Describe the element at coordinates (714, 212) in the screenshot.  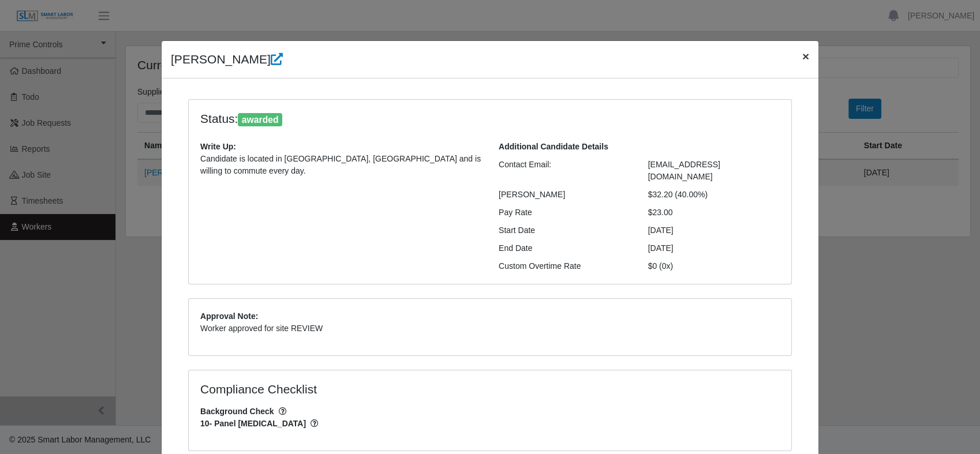
I see `div: $23.00` at that location.